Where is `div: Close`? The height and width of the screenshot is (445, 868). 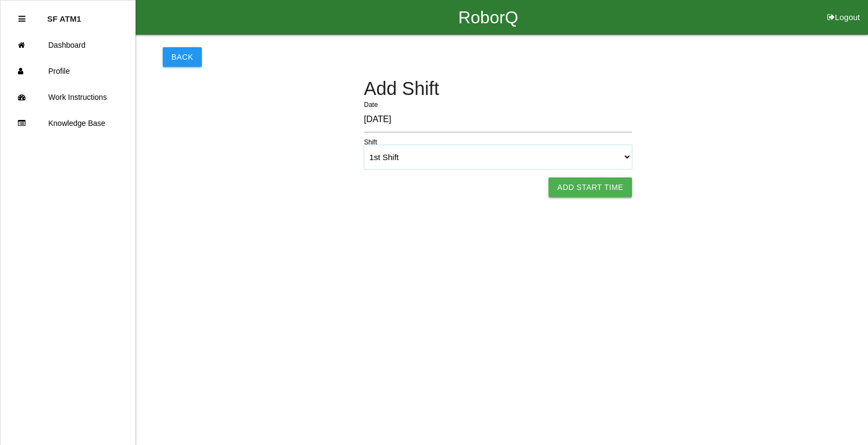 div: Close is located at coordinates (21, 19).